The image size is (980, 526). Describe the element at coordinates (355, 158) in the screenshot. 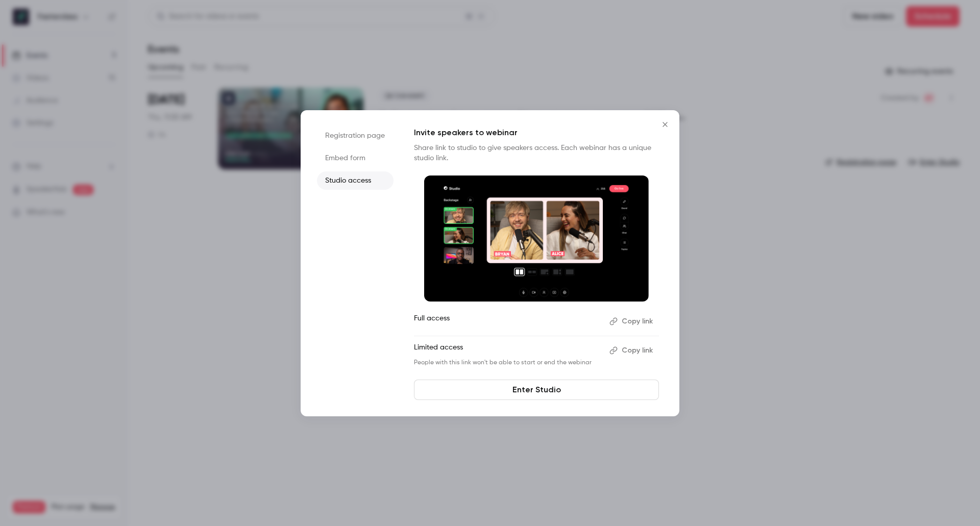

I see `li: Embed form` at that location.